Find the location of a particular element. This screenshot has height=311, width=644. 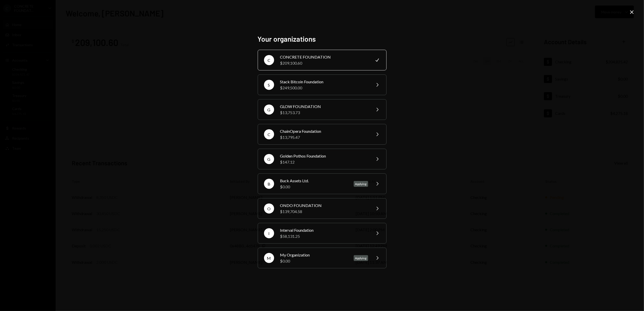

div: Interval Foundation is located at coordinates (324, 230).